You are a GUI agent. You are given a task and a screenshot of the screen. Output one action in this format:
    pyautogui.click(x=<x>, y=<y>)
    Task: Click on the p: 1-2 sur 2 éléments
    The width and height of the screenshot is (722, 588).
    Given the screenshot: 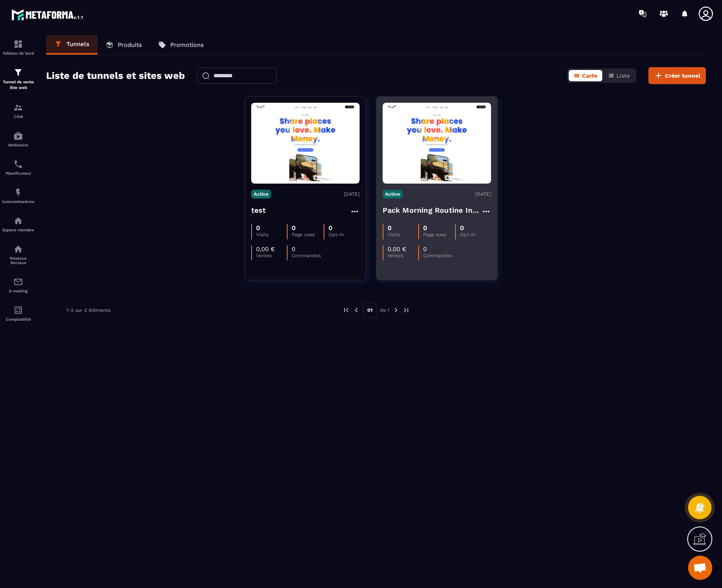 What is the action you would take?
    pyautogui.click(x=88, y=311)
    